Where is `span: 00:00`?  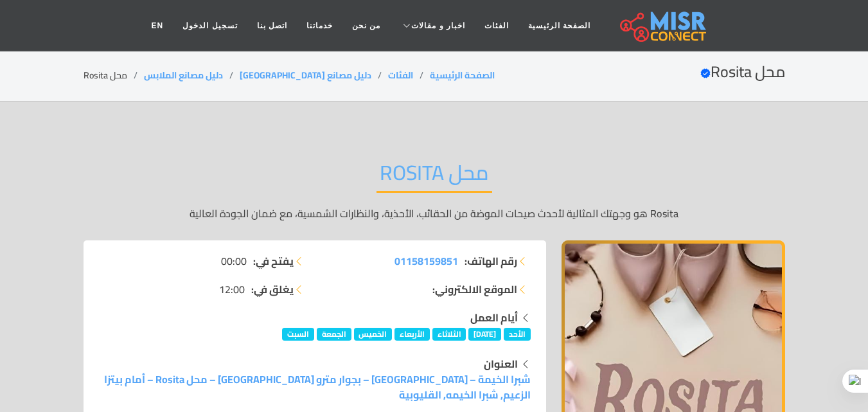
span: 00:00 is located at coordinates (234, 261).